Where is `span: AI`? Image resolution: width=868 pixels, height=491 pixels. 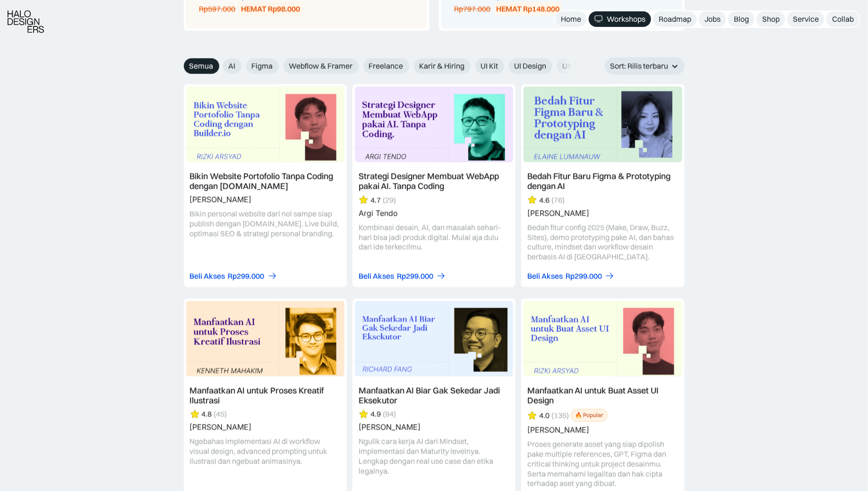 span: AI is located at coordinates (232, 66).